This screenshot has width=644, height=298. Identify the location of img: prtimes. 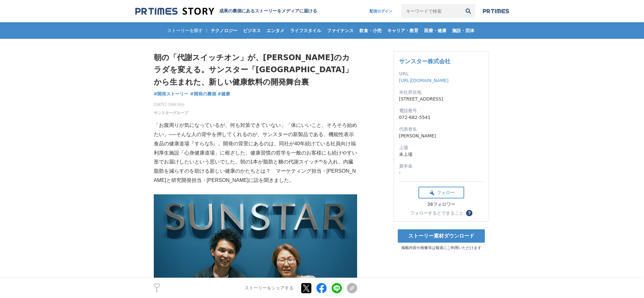
(496, 11).